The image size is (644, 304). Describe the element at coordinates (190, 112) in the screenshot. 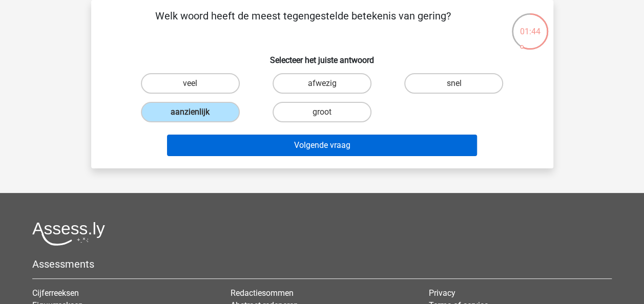

I see `label: aanzienlijk` at that location.